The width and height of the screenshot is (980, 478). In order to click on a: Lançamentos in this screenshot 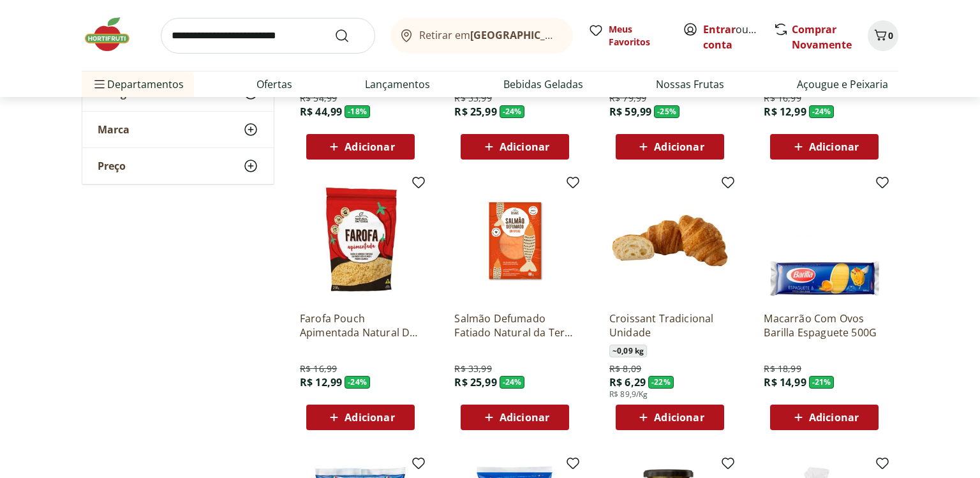, I will do `click(398, 84)`.